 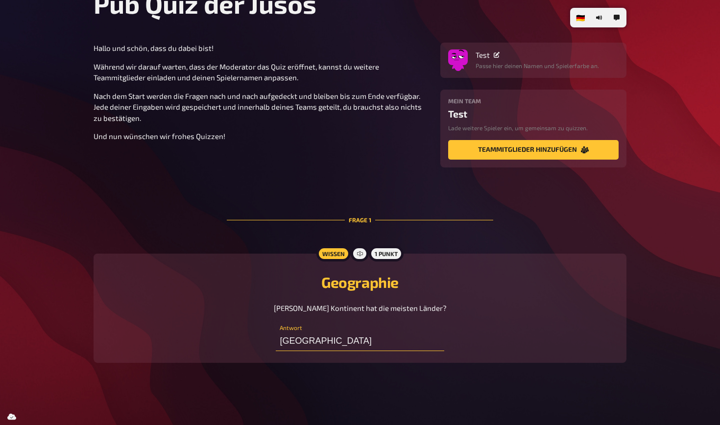 I want to click on button: Teammitglieder hinzufügen, so click(x=534, y=150).